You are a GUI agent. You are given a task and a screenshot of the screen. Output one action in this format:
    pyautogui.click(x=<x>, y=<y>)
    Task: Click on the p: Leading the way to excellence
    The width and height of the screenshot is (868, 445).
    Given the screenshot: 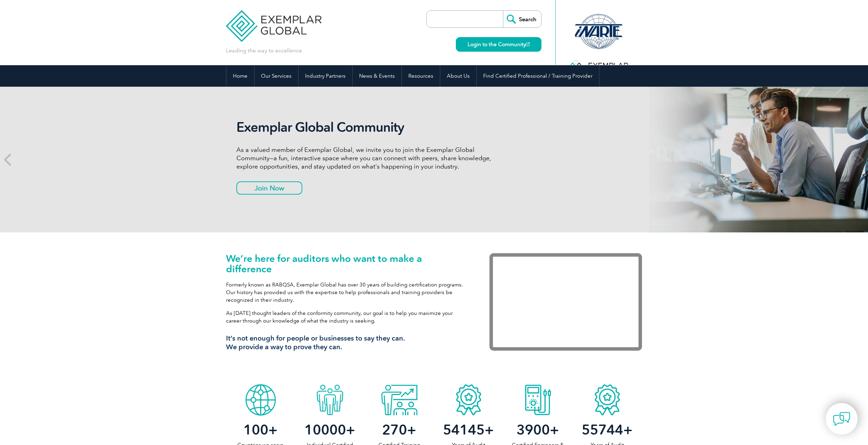 What is the action you would take?
    pyautogui.click(x=264, y=51)
    